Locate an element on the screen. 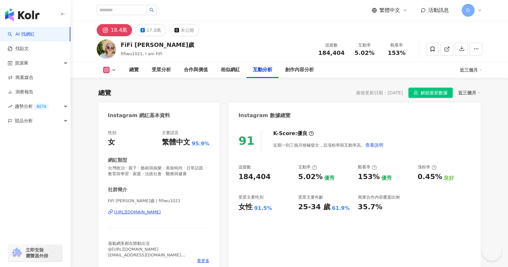 This screenshot has width=508, height=267. div: Instagram 數據總覽 is located at coordinates (265, 116).